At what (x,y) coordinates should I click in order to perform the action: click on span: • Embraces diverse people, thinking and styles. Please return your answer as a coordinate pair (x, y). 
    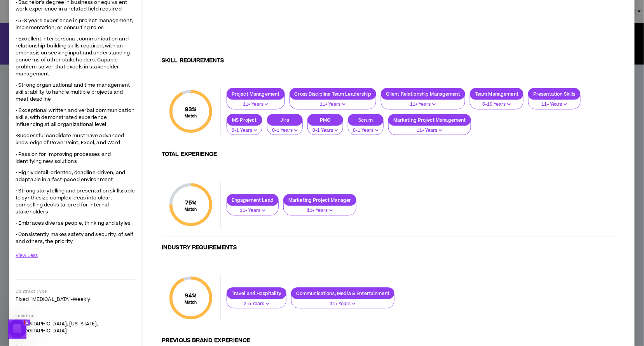
    Looking at the image, I should click on (73, 224).